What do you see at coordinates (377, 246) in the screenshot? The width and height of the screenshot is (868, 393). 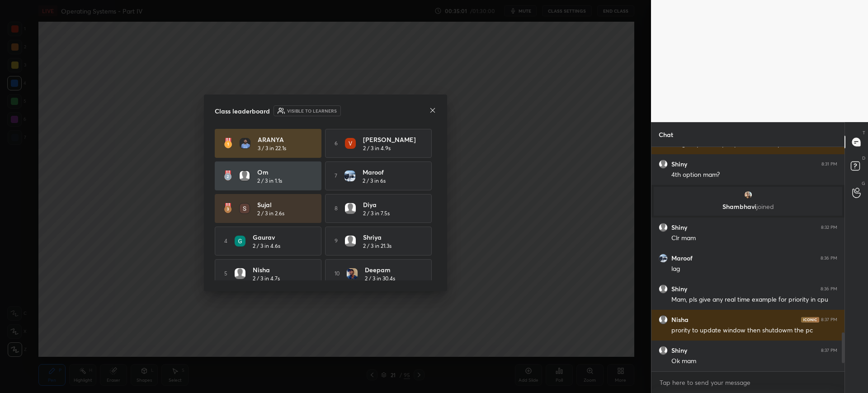 I see `h5: 2 / 3 in 21.3s` at bounding box center [377, 246].